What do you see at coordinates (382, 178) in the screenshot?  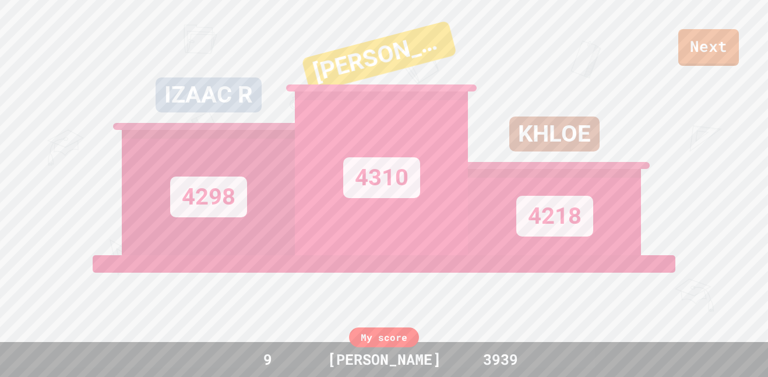 I see `div: 4310` at bounding box center [382, 178].